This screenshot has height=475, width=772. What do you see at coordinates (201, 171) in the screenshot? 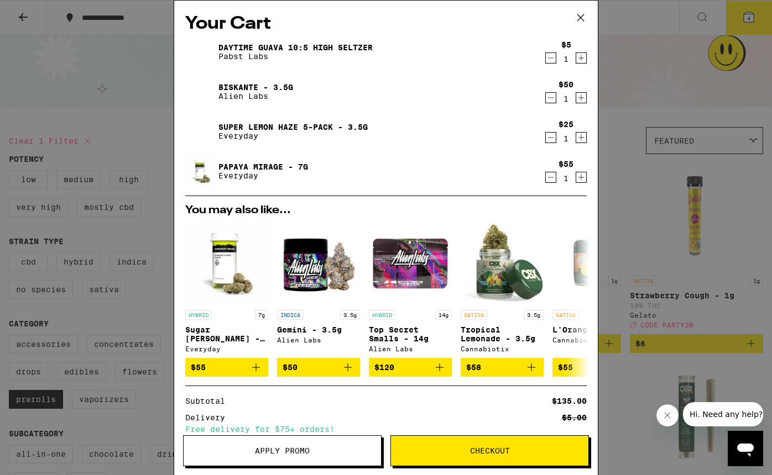
I see `img: Papaya Mirage - 7g` at bounding box center [201, 171].